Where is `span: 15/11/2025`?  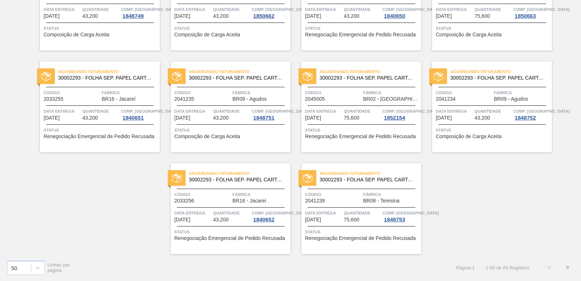 span: 15/11/2025 is located at coordinates (313, 219).